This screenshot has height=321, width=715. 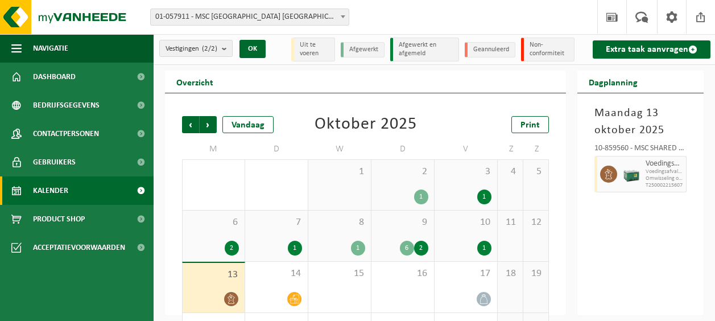 I want to click on div: Oktober 2025, so click(x=366, y=125).